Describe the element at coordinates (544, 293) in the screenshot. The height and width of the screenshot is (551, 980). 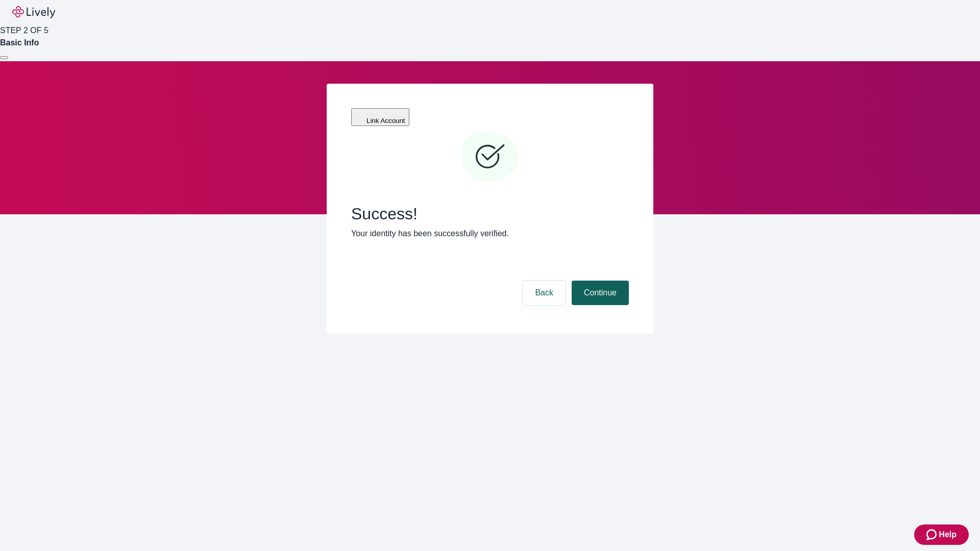
I see `button: Back` at that location.